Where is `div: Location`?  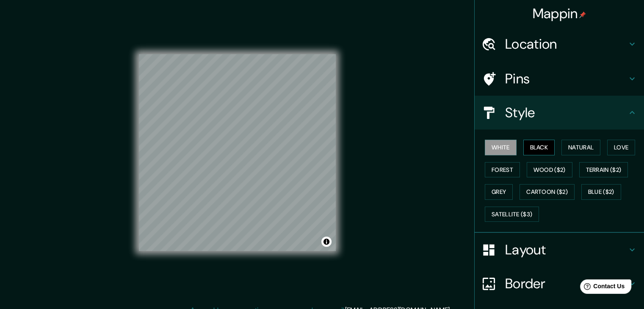 div: Location is located at coordinates (559, 44).